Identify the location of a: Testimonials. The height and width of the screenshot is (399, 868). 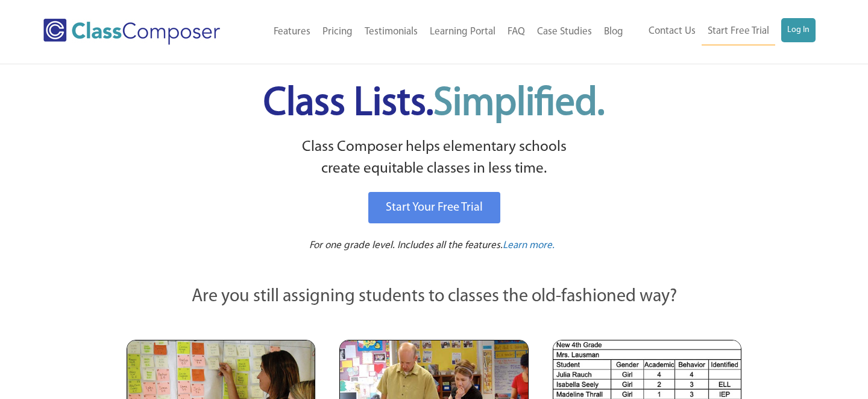
(391, 32).